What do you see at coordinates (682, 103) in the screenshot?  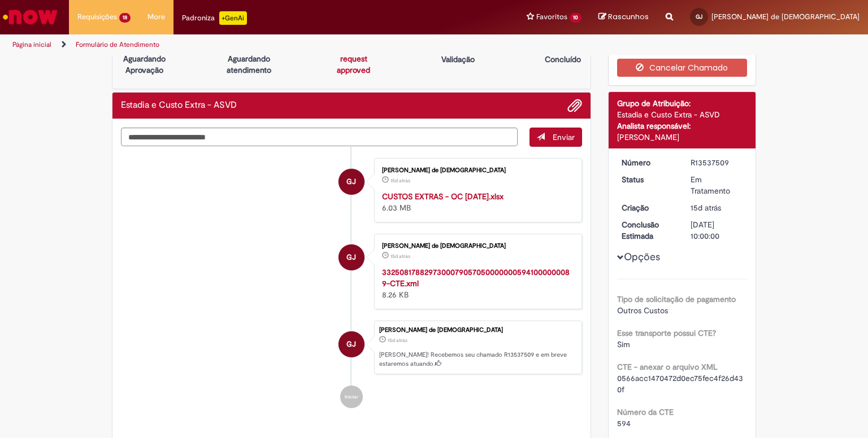 I see `div: Grupo de Atribuição:` at bounding box center [682, 103].